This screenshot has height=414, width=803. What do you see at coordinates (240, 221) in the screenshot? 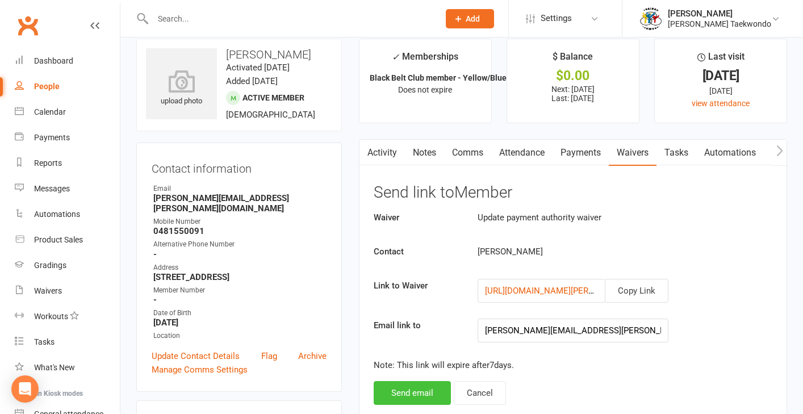
I see `div: Mobile Number` at bounding box center [240, 221].